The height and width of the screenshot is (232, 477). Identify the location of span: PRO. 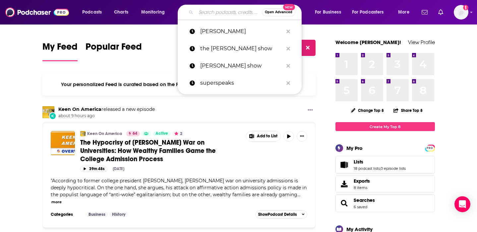
(430, 148).